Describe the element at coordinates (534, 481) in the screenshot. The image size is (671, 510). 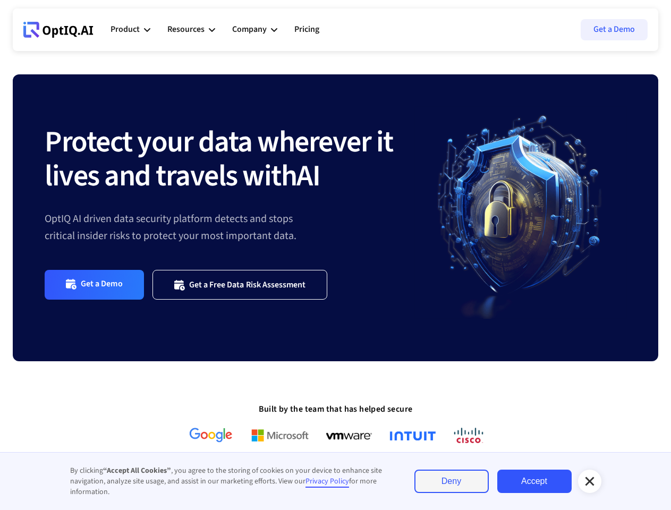
I see `a: Accept` at that location.